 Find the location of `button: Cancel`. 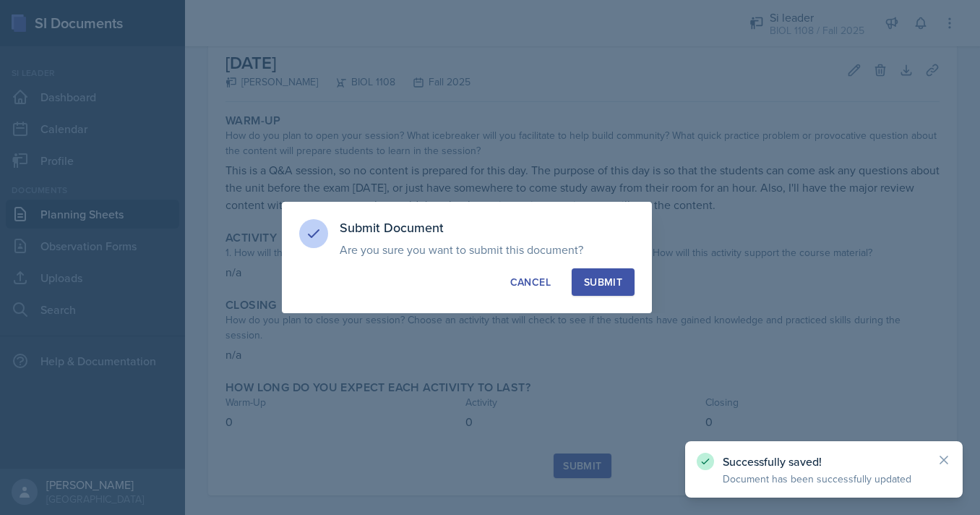

button: Cancel is located at coordinates (531, 282).